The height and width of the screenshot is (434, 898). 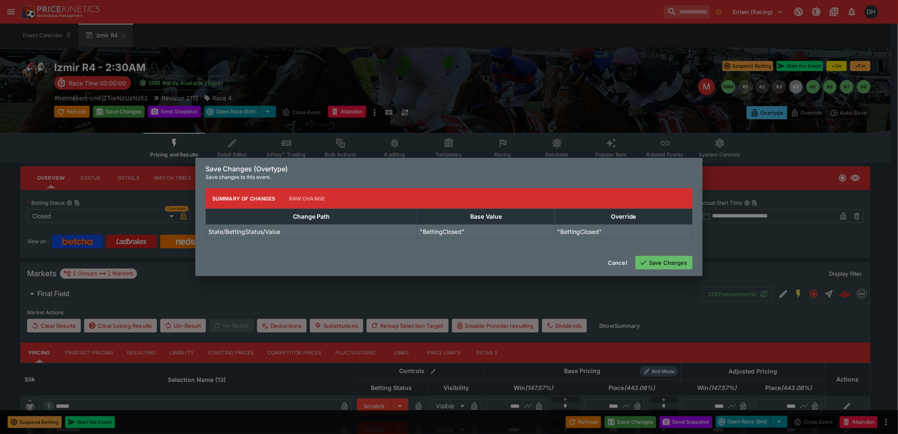 What do you see at coordinates (664, 263) in the screenshot?
I see `button: Save Changes` at bounding box center [664, 263].